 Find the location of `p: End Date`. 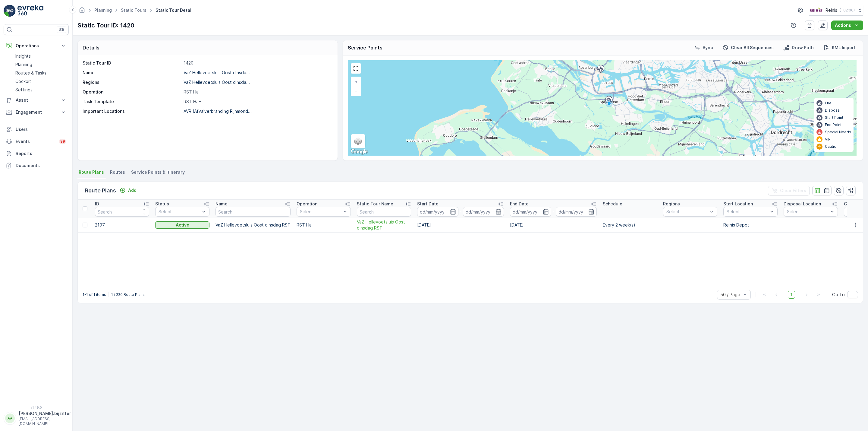

p: End Date is located at coordinates (519, 204).